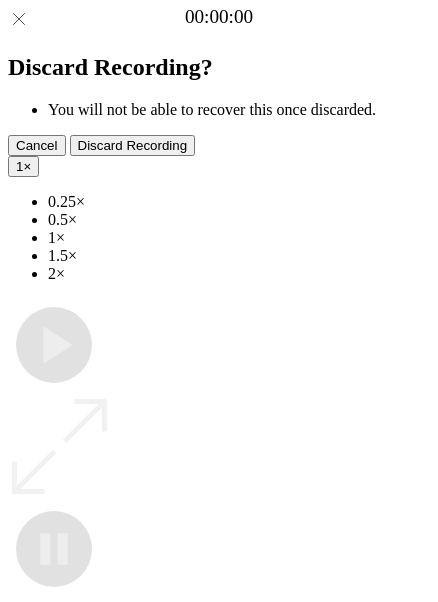  Describe the element at coordinates (133, 145) in the screenshot. I see `button: Discard Recording` at that location.